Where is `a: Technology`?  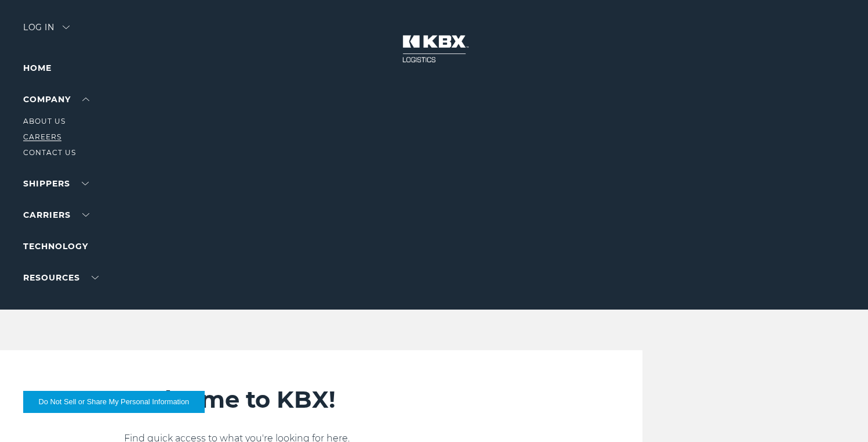 a: Technology is located at coordinates (56, 246).